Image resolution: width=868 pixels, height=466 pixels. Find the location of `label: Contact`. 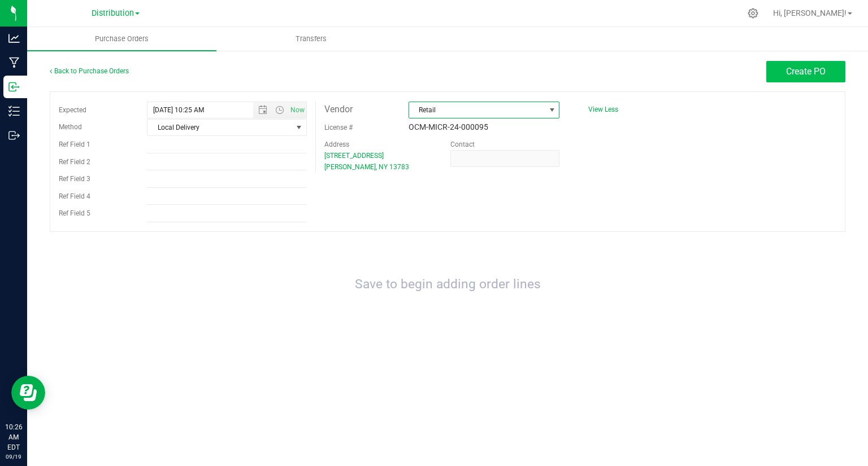

label: Contact is located at coordinates (462, 144).